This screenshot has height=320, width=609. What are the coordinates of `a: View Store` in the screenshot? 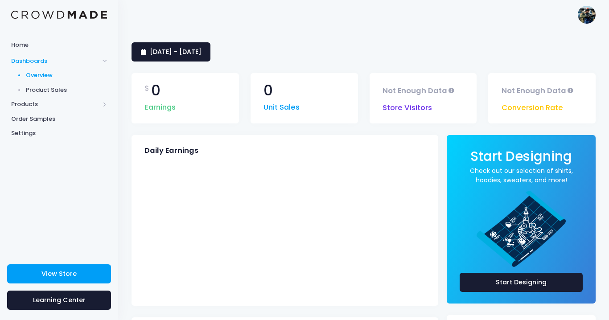 It's located at (59, 274).